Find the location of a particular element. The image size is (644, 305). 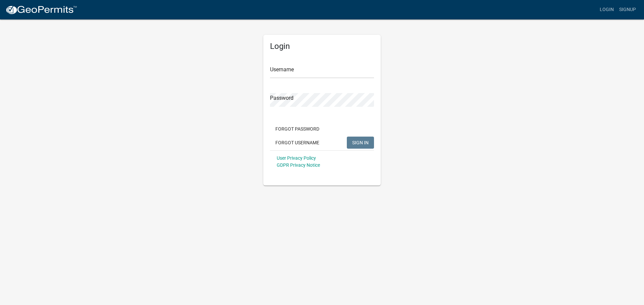

h5: Login is located at coordinates (322, 46).